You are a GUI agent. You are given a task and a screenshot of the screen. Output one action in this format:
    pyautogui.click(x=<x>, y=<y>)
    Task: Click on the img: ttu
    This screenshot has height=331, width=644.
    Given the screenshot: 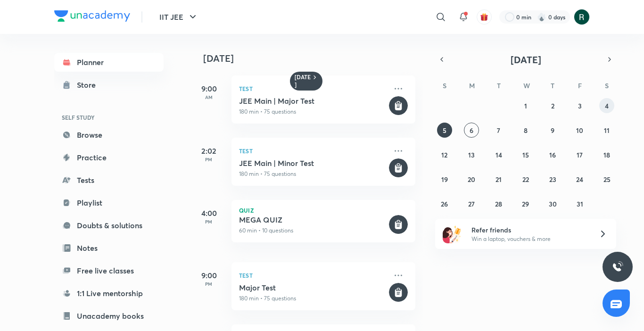 What is the action you would take?
    pyautogui.click(x=618, y=267)
    